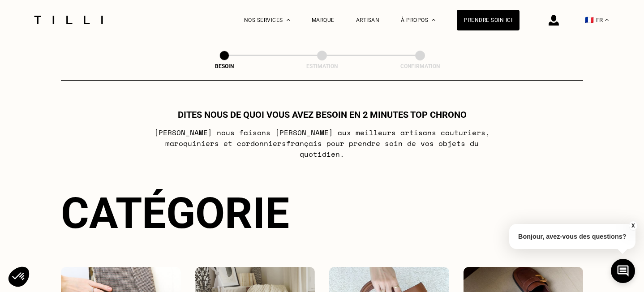  What do you see at coordinates (224, 66) in the screenshot?
I see `div: Besoin` at bounding box center [224, 66].